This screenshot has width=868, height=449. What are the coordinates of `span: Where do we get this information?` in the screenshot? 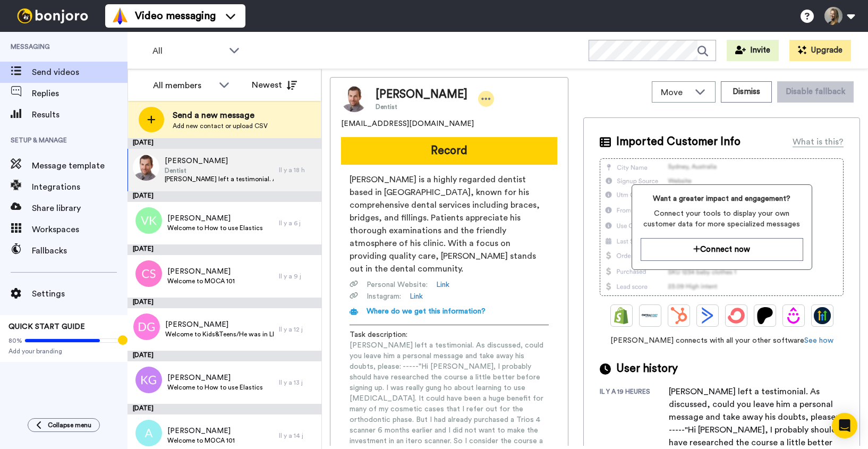 It's located at (426, 312).